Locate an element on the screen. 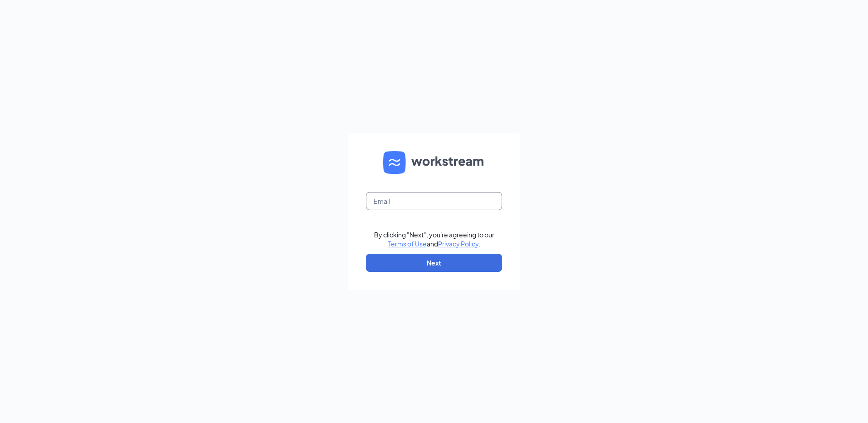 The width and height of the screenshot is (868, 423). a: Terms of Use is located at coordinates (407, 244).